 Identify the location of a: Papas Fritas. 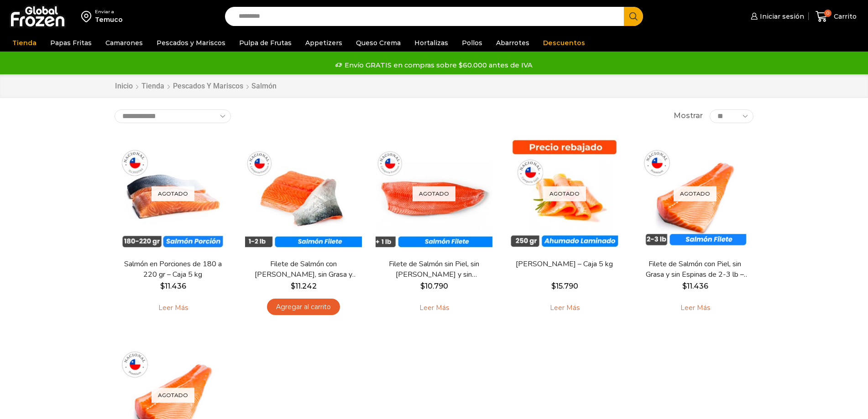
(70, 42).